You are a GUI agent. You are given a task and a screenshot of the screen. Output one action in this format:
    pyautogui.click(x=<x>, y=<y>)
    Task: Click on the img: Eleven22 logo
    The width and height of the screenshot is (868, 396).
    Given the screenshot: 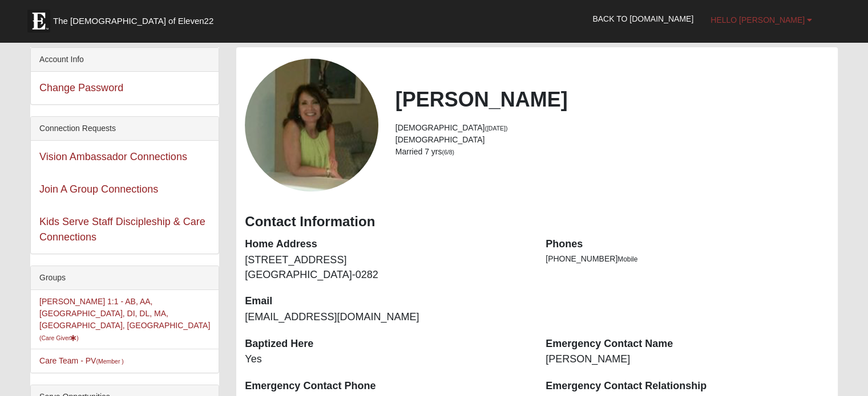 What is the action you would take?
    pyautogui.click(x=39, y=21)
    